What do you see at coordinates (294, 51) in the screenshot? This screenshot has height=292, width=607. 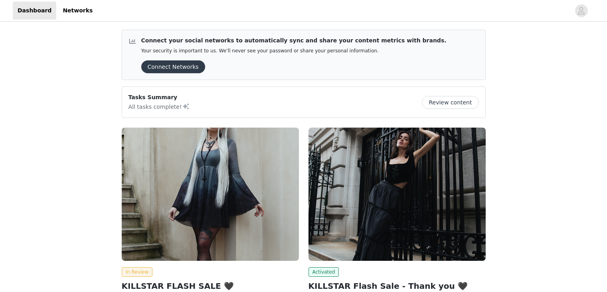 I see `p: Your security is important to us. We’ll never see your password or share your personal information.` at bounding box center [294, 51].